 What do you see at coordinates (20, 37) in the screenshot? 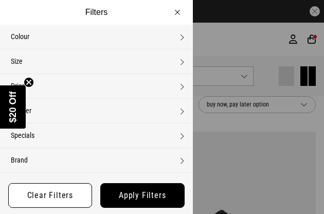
I see `span: Colour` at bounding box center [20, 37].